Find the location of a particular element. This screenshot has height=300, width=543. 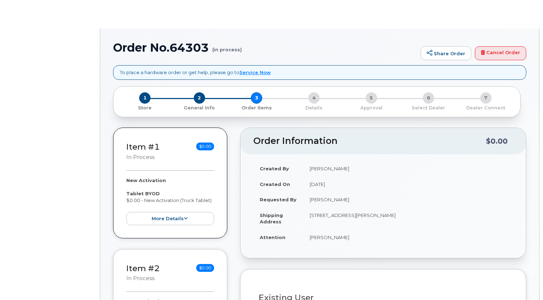

small: (in process) is located at coordinates (227, 47).